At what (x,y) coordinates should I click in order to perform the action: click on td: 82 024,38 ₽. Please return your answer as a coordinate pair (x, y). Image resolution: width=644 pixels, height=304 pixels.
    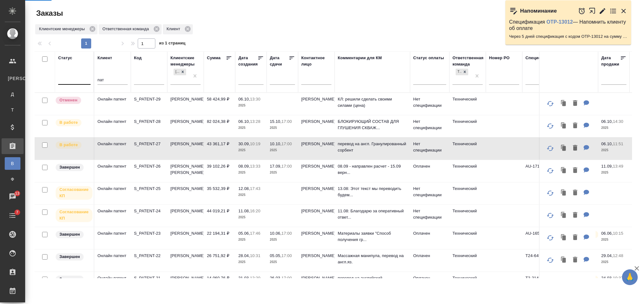
    Looking at the image, I should click on (220, 126).